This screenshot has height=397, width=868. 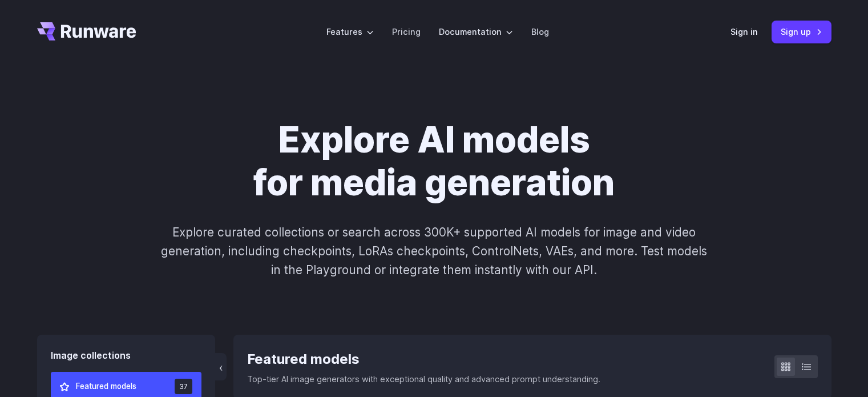 What do you see at coordinates (126, 356) in the screenshot?
I see `div: Image collections` at bounding box center [126, 356].